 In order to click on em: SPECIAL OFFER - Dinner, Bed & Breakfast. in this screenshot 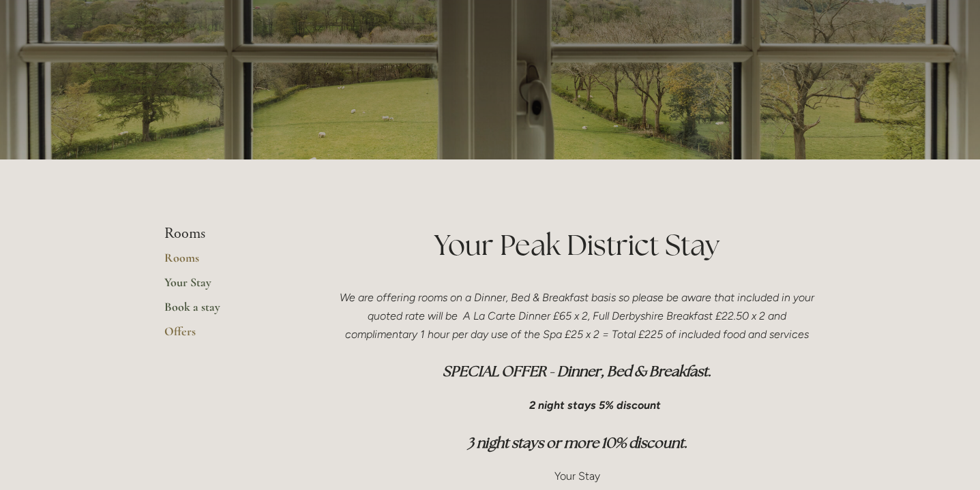, I will do `click(577, 371)`.